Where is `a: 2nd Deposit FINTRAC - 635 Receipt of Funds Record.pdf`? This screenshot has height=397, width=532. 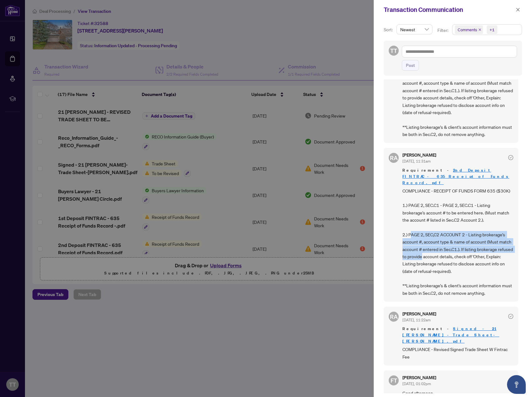
a: 2nd Deposit FINTRAC - 635 Receipt of Funds Record.pdf is located at coordinates (456, 176).